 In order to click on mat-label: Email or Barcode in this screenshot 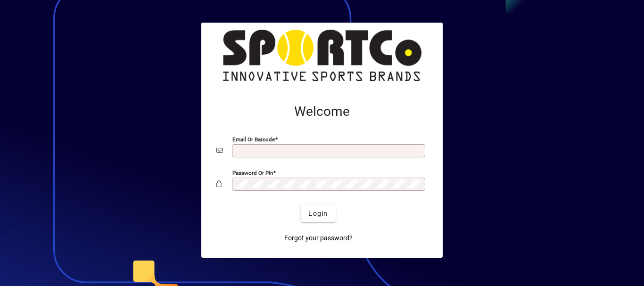, I will do `click(254, 139)`.